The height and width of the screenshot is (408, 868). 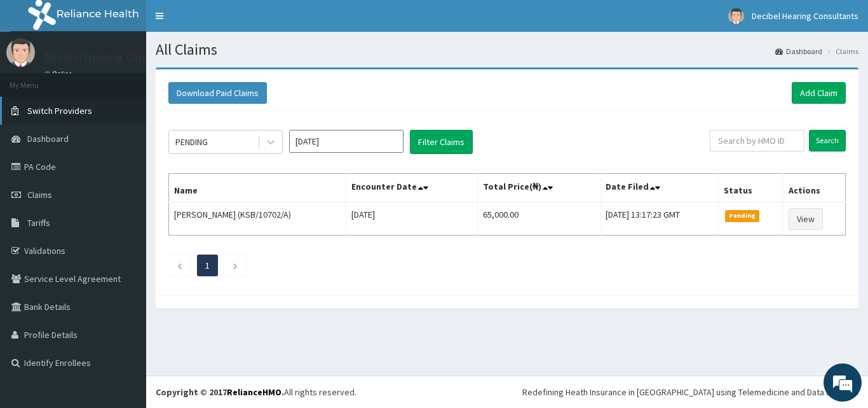 What do you see at coordinates (804, 16) in the screenshot?
I see `span: Decibel Hearing Consultants` at bounding box center [804, 16].